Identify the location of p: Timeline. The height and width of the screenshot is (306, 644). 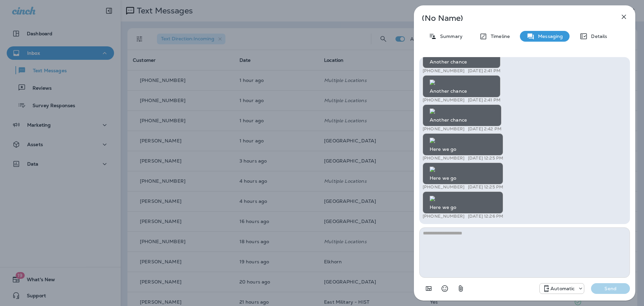
(498, 36).